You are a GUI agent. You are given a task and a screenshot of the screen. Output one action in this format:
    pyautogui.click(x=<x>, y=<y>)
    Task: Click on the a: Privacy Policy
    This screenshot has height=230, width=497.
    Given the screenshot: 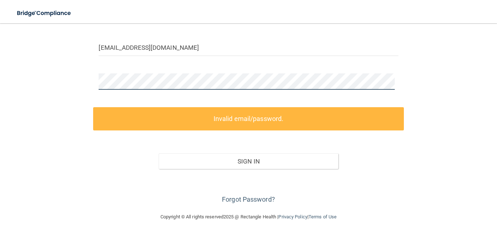 What is the action you would take?
    pyautogui.click(x=293, y=217)
    